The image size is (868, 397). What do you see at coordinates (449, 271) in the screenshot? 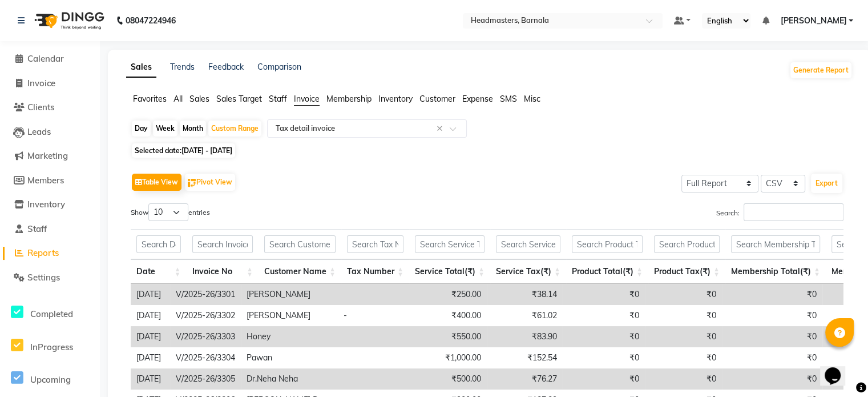
I see `th: Service Total(₹): activate to sort column ascending` at bounding box center [449, 271].